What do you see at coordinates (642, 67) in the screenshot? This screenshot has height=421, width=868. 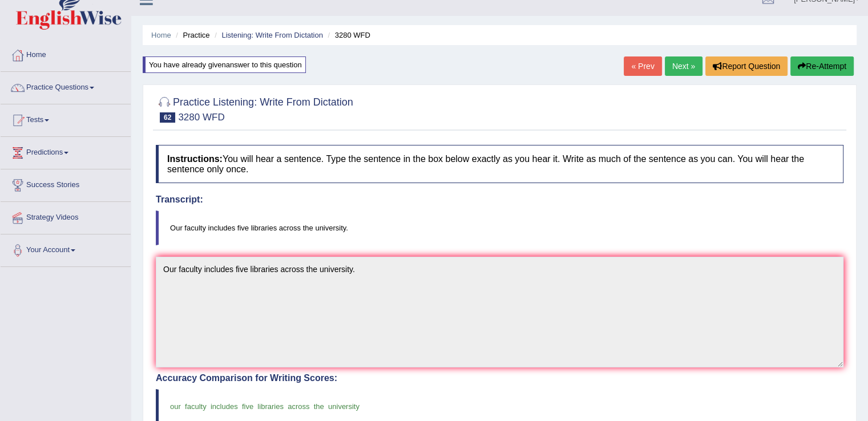 I see `a: « Prev` at bounding box center [642, 67].